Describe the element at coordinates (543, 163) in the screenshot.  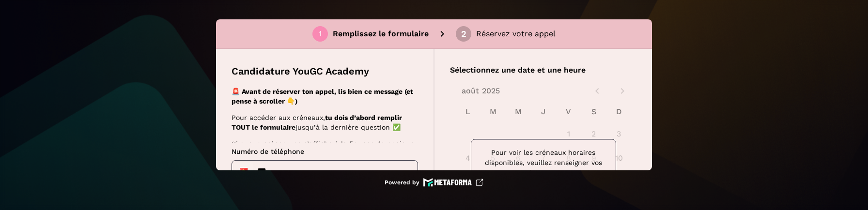
I see `p: Pour voir les créneaux horaires disponibles, veuillez renseigner vos informations` at that location.